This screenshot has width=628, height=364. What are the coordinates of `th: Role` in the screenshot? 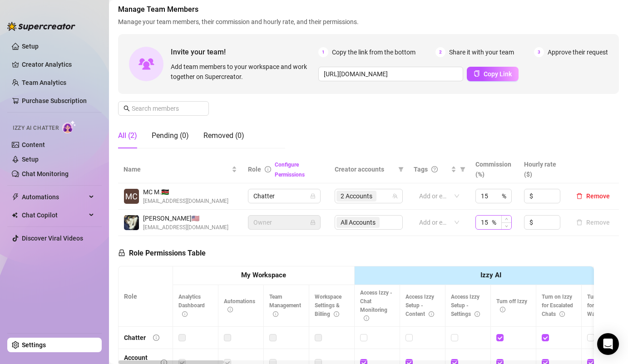 It's located at (146, 296).